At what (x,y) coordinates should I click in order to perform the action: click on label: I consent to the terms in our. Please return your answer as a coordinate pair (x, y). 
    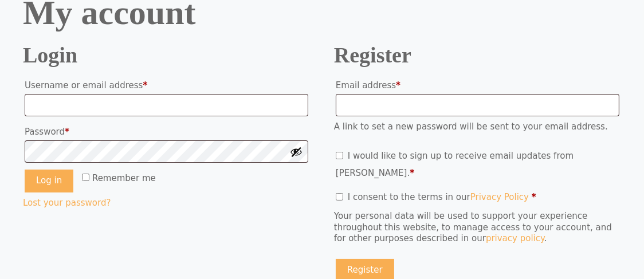
    Looking at the image, I should click on (436, 197).